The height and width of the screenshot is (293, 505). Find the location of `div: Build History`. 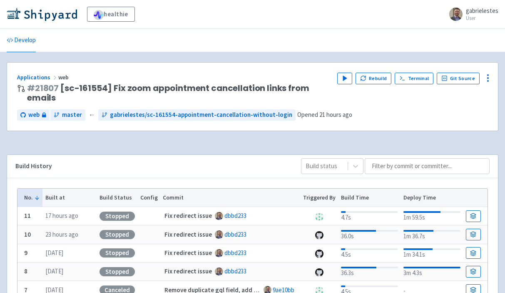

div: Build History is located at coordinates (152, 166).